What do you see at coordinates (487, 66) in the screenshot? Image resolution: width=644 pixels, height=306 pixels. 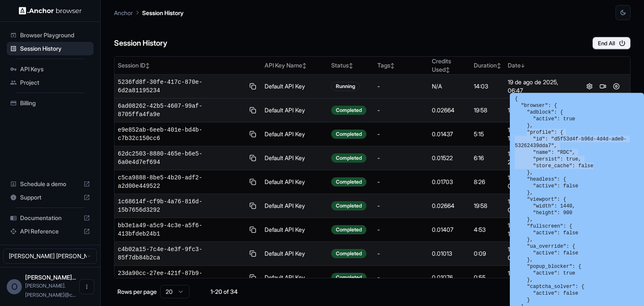 I see `div: Duration` at bounding box center [487, 66].